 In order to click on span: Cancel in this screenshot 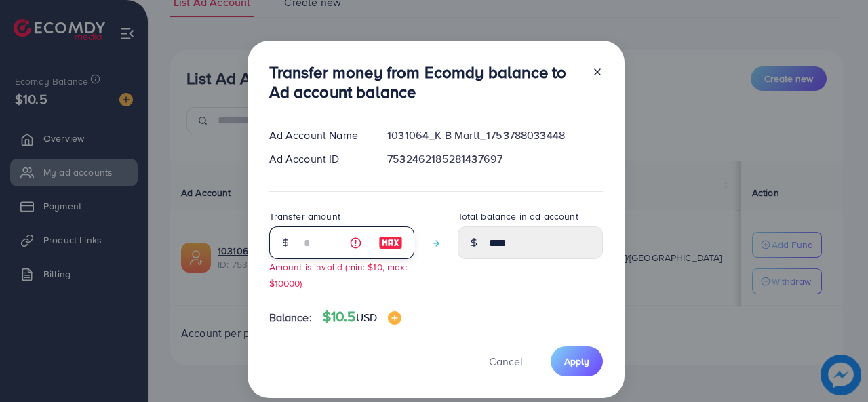, I will do `click(506, 361)`.